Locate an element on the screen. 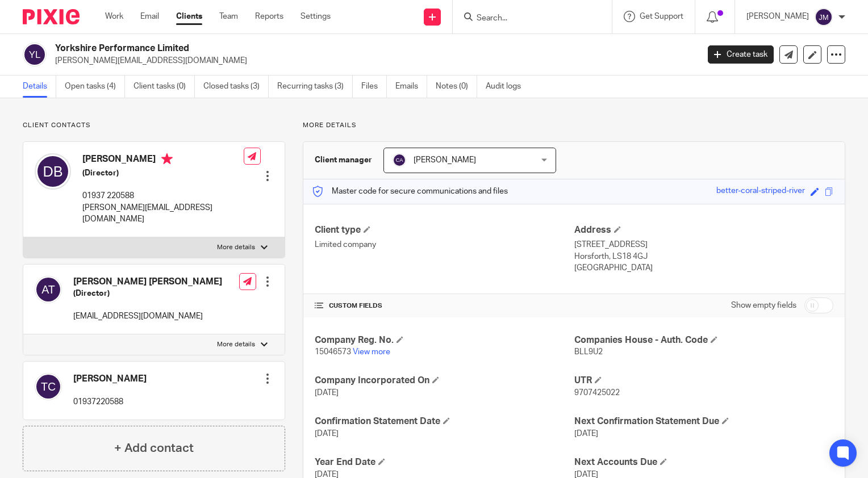 This screenshot has width=868, height=478. a: Team is located at coordinates (228, 17).